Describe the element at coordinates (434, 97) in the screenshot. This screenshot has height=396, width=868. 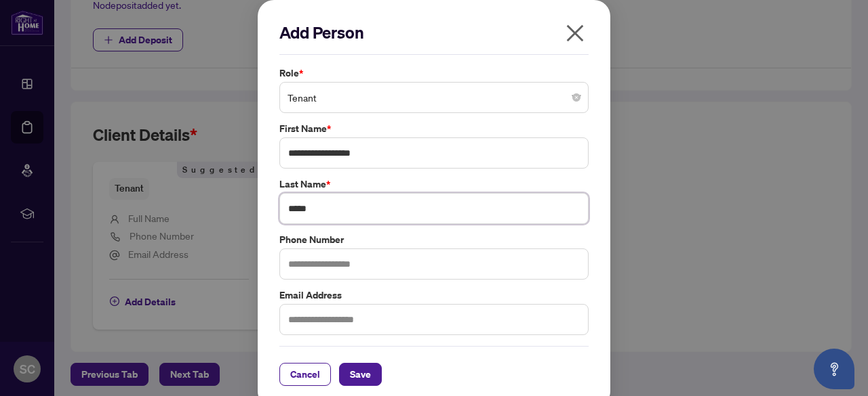
I see `span: Tenant` at that location.